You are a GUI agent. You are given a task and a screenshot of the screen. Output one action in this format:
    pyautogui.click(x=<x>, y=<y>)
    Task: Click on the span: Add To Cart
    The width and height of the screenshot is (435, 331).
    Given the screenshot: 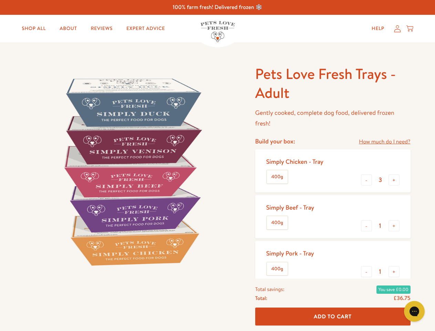 What is the action you would take?
    pyautogui.click(x=333, y=316)
    